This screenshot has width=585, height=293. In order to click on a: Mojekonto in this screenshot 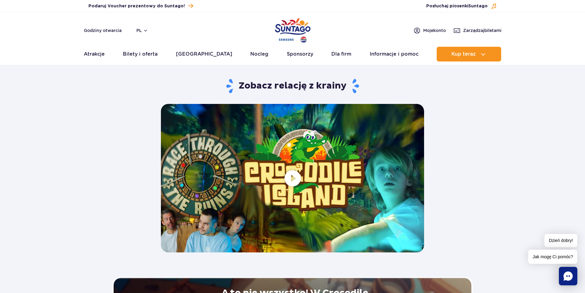, I will do `click(429, 30)`.